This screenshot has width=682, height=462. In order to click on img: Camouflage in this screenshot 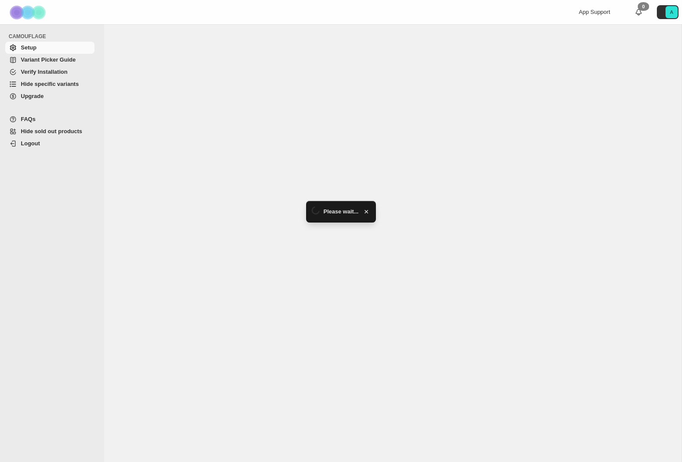, I will do `click(29, 12)`.